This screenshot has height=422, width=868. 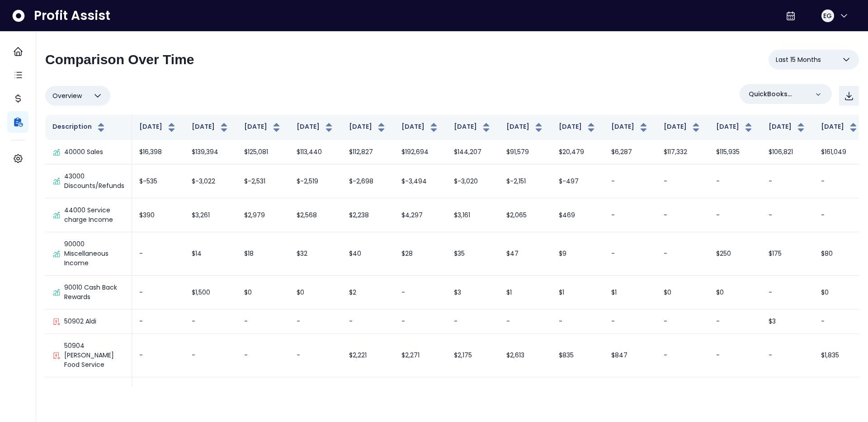 What do you see at coordinates (85, 389) in the screenshot?
I see `p: 50905 Kroger` at bounding box center [85, 389].